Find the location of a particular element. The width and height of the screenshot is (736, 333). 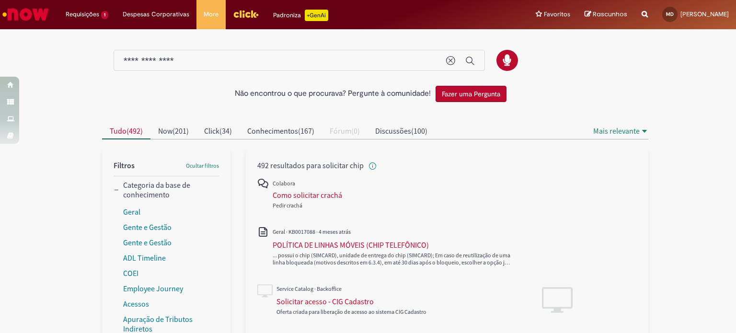

a: Rascunhos is located at coordinates (606, 14).